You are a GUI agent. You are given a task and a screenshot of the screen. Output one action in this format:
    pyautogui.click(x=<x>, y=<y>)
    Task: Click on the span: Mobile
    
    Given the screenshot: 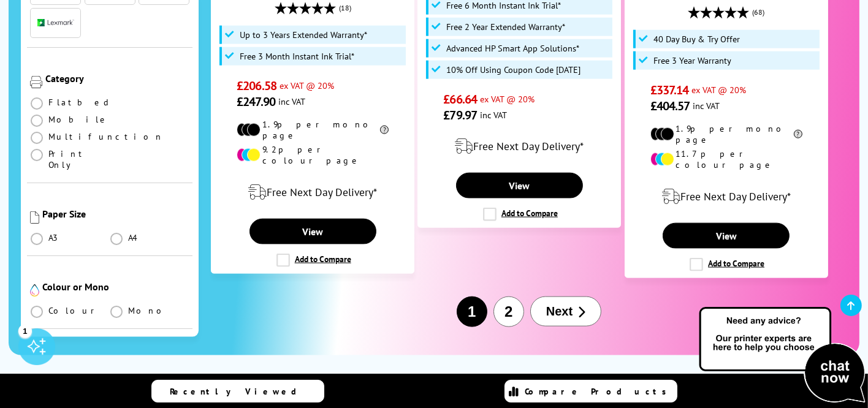 What is the action you would take?
    pyautogui.click(x=78, y=119)
    